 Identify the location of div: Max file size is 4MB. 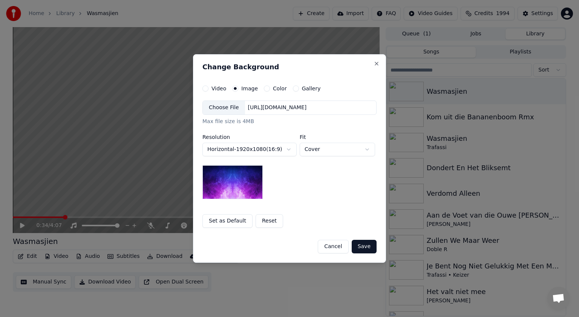
(289, 122).